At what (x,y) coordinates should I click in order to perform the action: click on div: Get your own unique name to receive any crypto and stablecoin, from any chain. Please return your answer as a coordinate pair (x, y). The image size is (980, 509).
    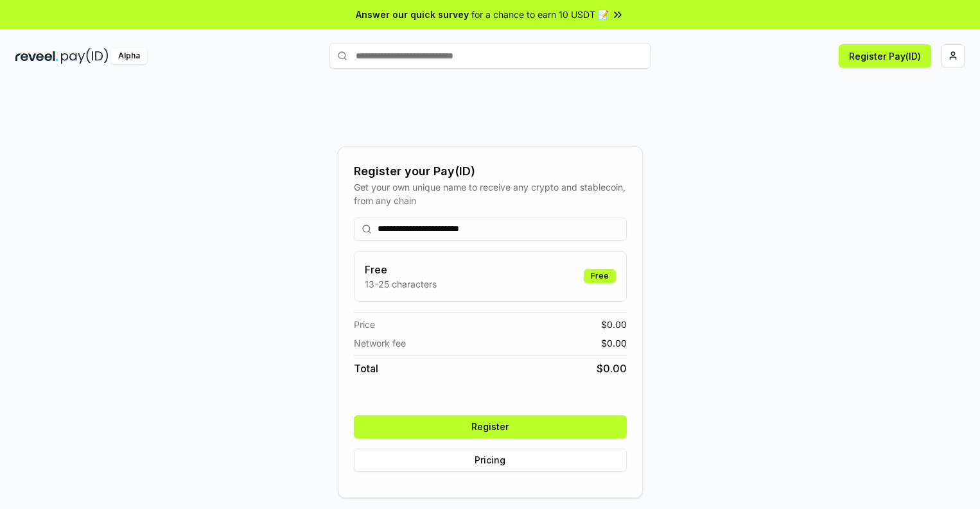
    Looking at the image, I should click on (490, 194).